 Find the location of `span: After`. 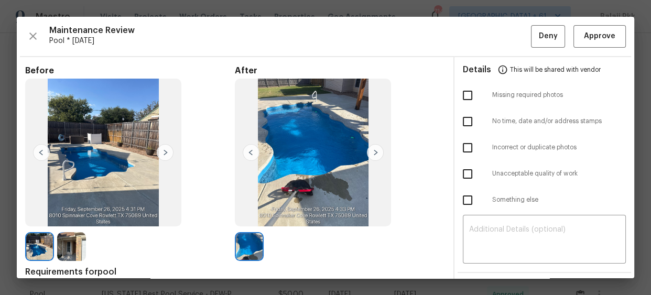

span: After is located at coordinates (339, 71).